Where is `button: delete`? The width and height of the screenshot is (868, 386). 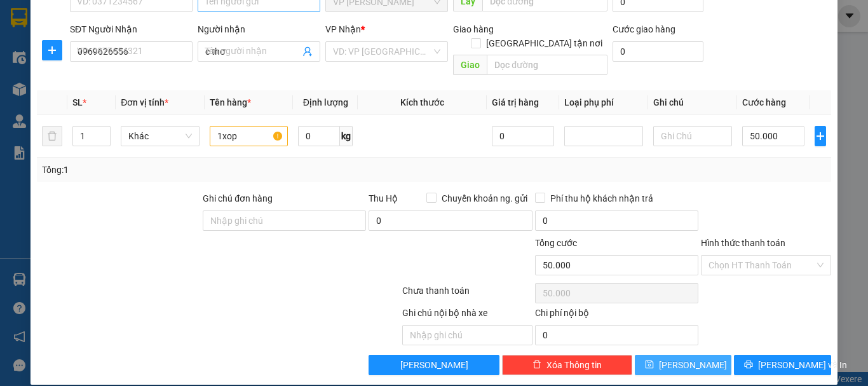 button: delete is located at coordinates (52, 136).